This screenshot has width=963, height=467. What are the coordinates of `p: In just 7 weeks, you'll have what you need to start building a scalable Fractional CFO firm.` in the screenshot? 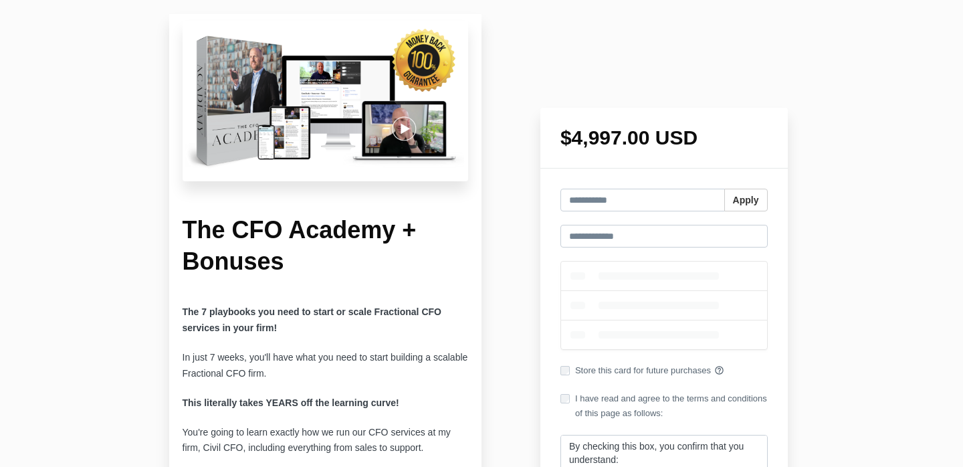 It's located at (326, 366).